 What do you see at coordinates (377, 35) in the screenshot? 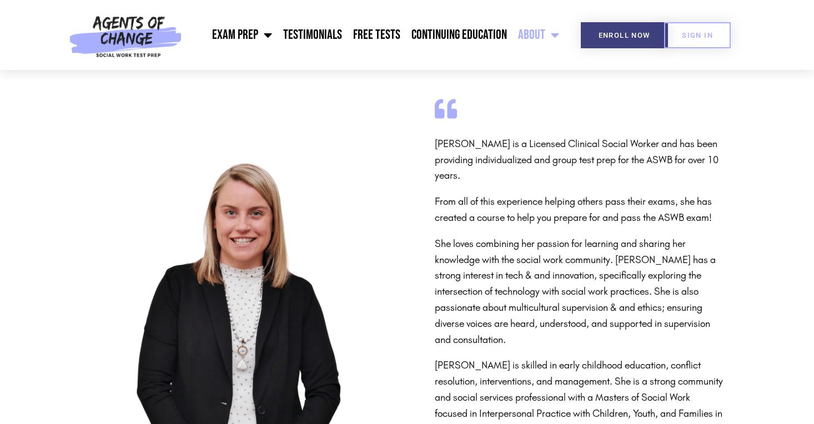
I see `a: Free Tests` at bounding box center [377, 35].